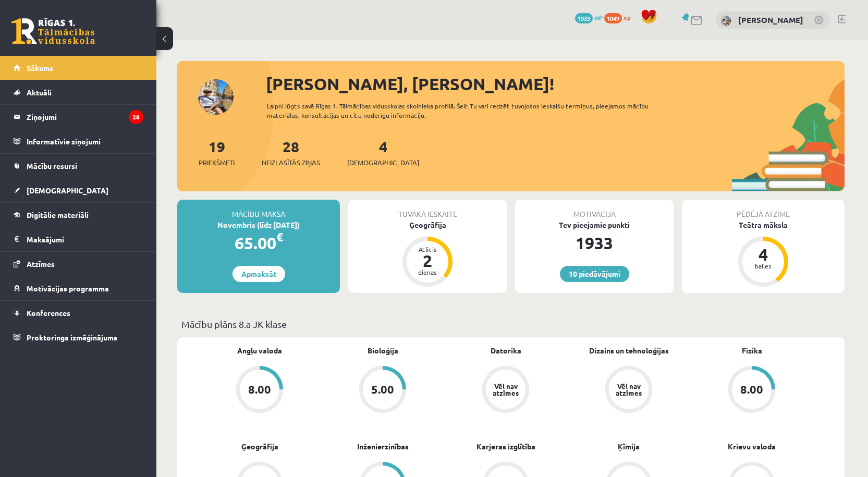 This screenshot has width=868, height=477. Describe the element at coordinates (467, 110) in the screenshot. I see `div: Laipni lūgts savā Rīgas 1. Tālmācības vidusskolas skolnieka profilā. Šeit Tu vari redzēt tuvojošo...` at that location.